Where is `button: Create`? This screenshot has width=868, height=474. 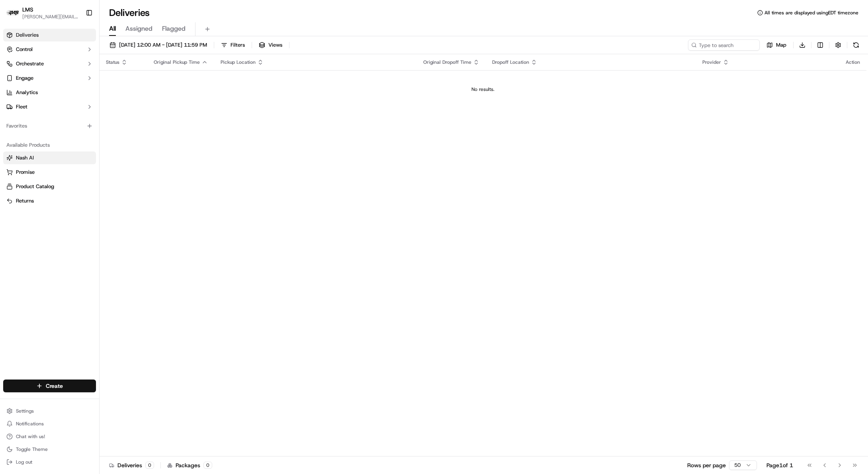 button: Create is located at coordinates (50, 386).